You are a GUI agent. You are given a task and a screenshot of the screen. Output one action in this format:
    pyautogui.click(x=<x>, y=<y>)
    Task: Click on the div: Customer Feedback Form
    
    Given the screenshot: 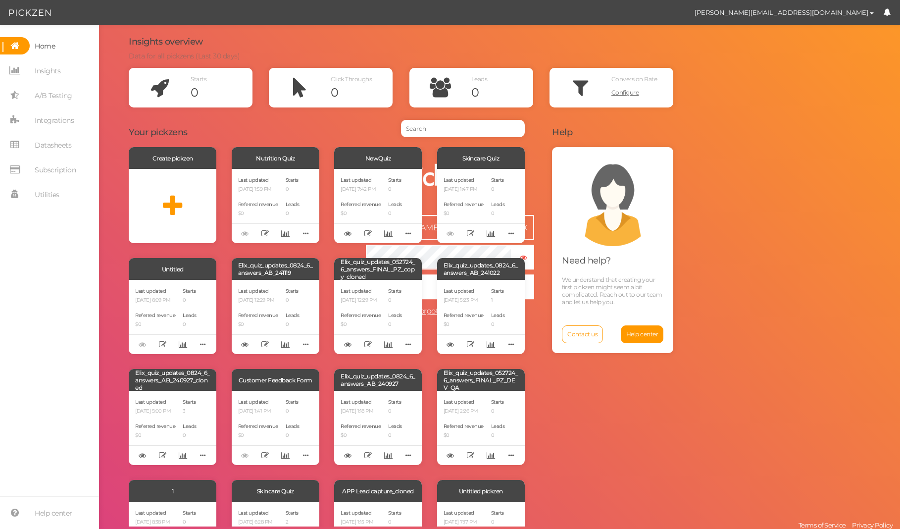 What is the action you would take?
    pyautogui.click(x=275, y=380)
    